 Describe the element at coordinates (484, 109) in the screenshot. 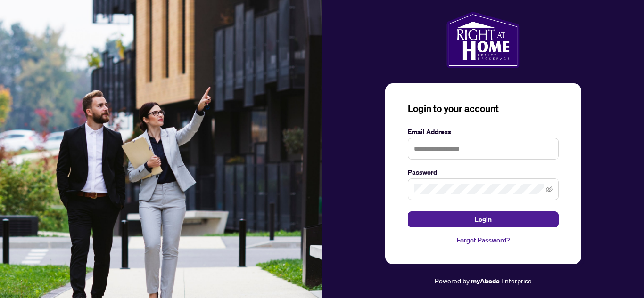

I see `h3: Login to your account` at that location.